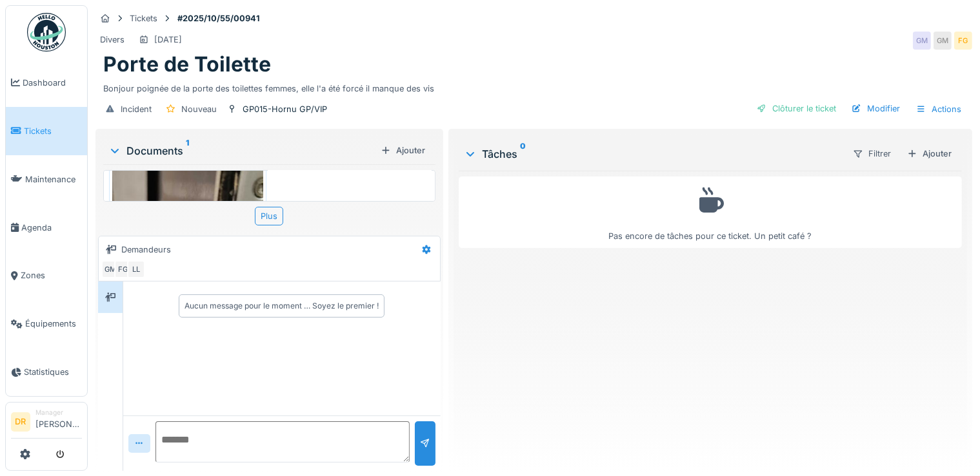  What do you see at coordinates (51, 275) in the screenshot?
I see `span: Zones` at bounding box center [51, 275].